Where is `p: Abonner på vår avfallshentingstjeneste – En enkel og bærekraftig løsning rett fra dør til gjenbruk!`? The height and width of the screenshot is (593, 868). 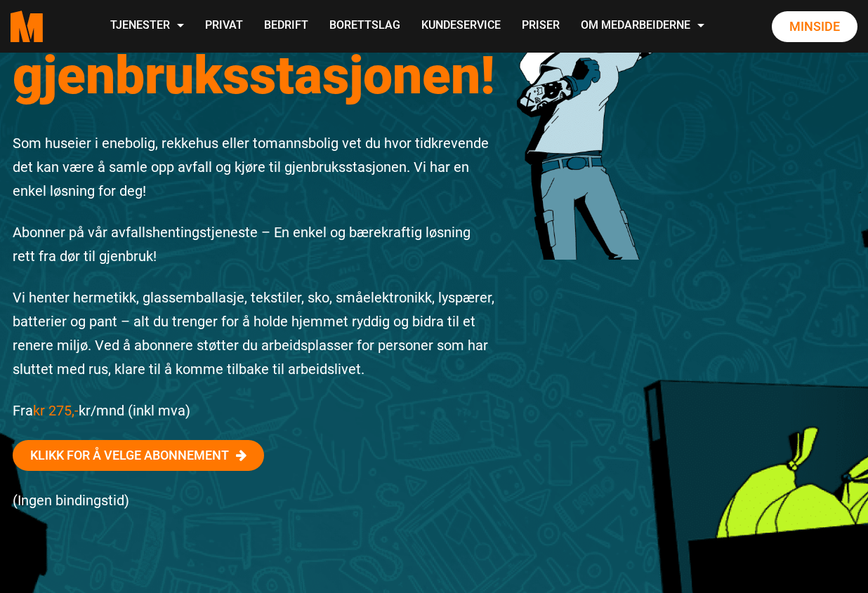 p: Abonner på vår avfallshentingstjeneste – En enkel og bærekraftig løsning rett fra dør til gjenbruk! is located at coordinates (254, 244).